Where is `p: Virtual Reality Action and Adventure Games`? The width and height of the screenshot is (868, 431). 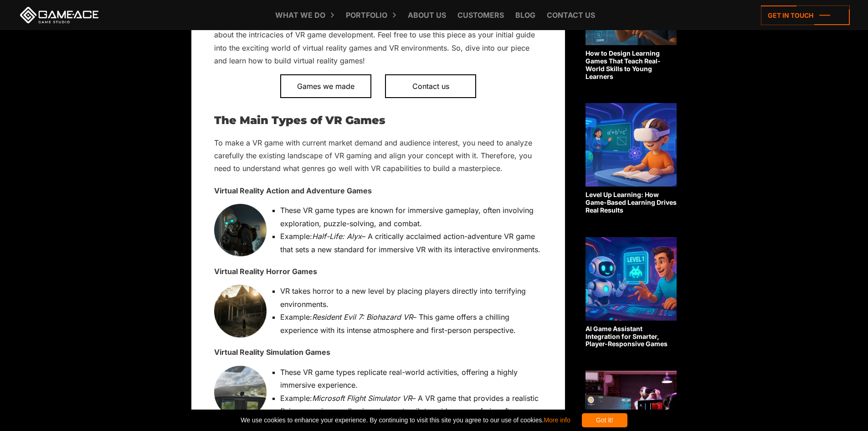
p: Virtual Reality Action and Adventure Games is located at coordinates (378, 191).